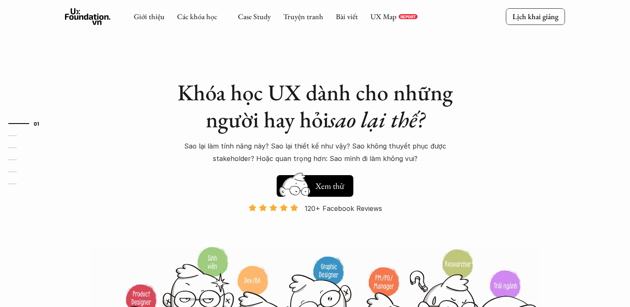 Image resolution: width=630 pixels, height=307 pixels. What do you see at coordinates (37, 123) in the screenshot?
I see `strong: 01` at bounding box center [37, 123].